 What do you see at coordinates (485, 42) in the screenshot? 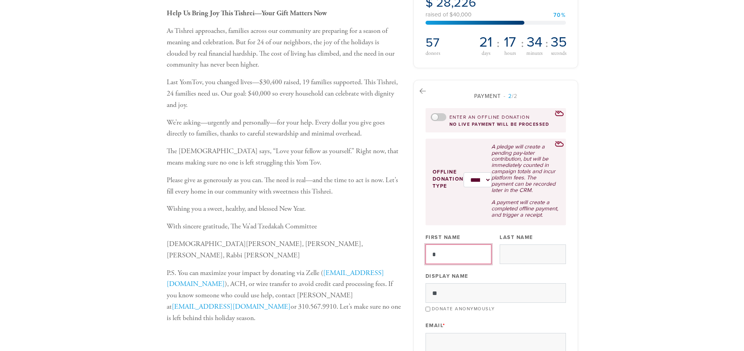
I see `span: 21` at bounding box center [485, 42].